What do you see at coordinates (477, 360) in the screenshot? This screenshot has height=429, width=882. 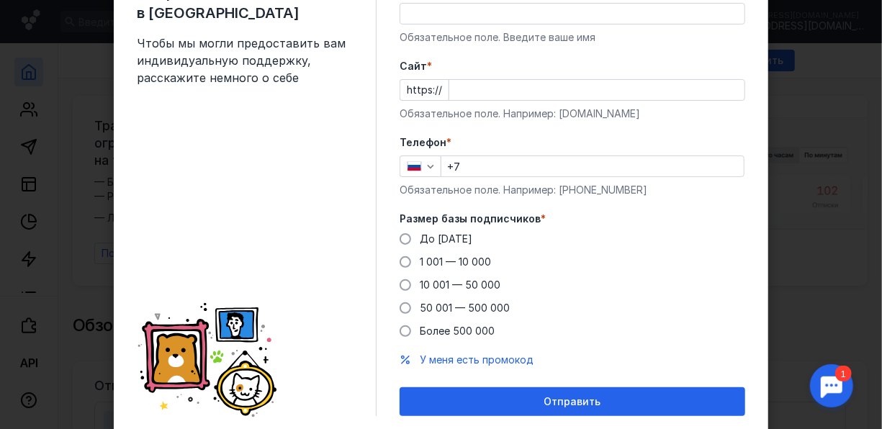 I see `button: У меня есть промокод` at bounding box center [477, 360].